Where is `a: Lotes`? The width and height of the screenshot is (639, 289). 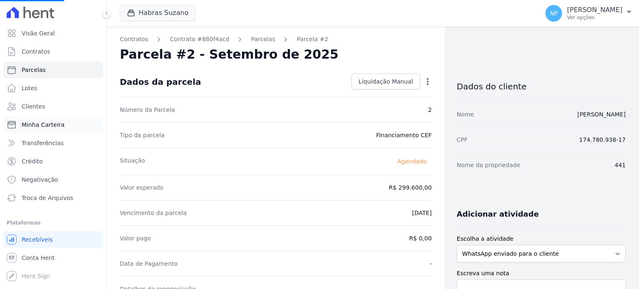 a: Lotes is located at coordinates (53, 88).